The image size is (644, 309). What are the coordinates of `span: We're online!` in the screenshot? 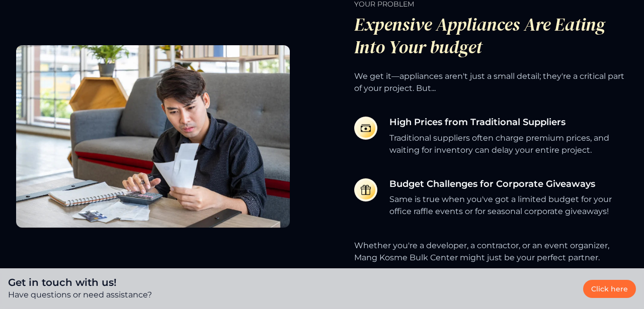 It's located at (99, 142).